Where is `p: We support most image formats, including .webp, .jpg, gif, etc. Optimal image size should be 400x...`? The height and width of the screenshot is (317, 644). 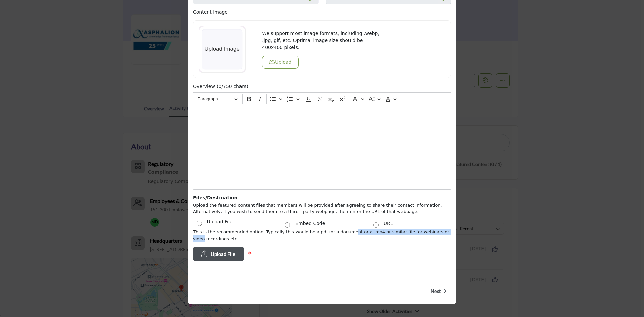 p: We support most image formats, including .webp, .jpg, gif, etc. Optimal image size should be 400x... is located at coordinates (322, 41).